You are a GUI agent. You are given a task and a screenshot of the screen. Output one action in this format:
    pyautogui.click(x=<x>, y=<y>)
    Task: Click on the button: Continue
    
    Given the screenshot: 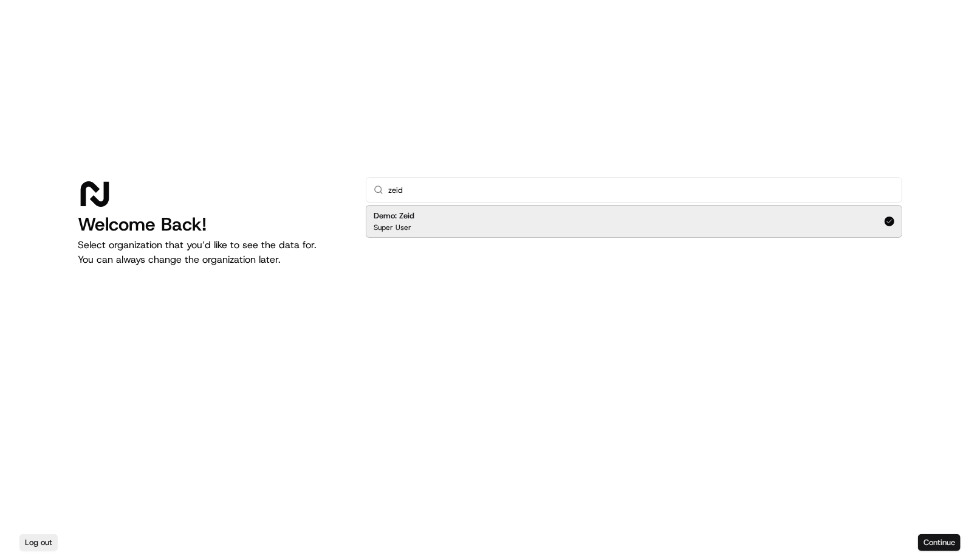 What is the action you would take?
    pyautogui.click(x=939, y=542)
    